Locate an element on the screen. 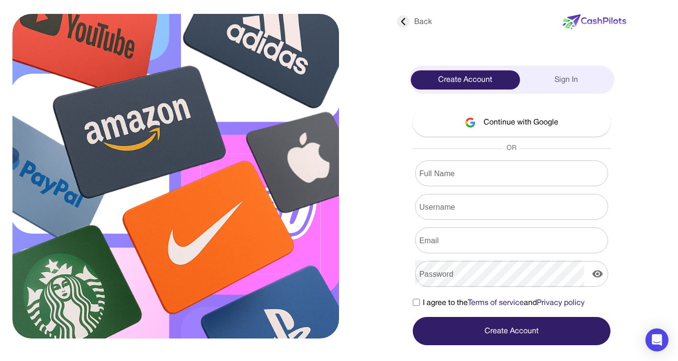 This screenshot has height=361, width=678. img: sign-up.svg is located at coordinates (176, 176).